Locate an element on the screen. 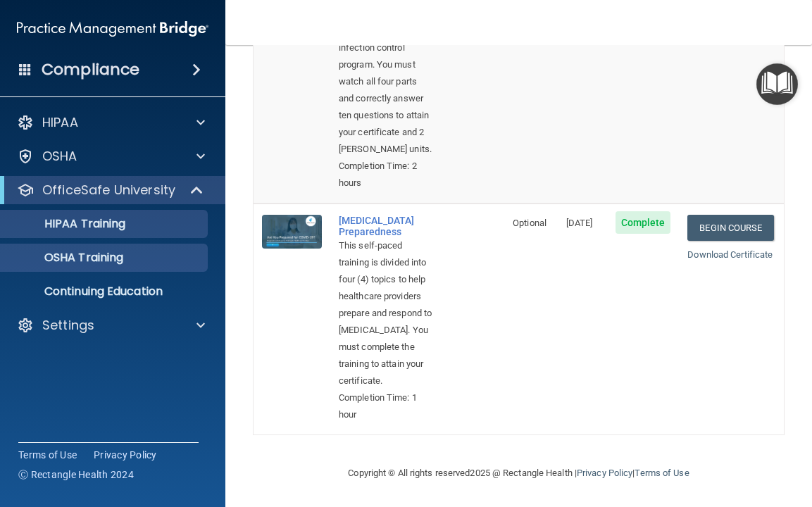  p: HIPAA Training is located at coordinates (67, 224).